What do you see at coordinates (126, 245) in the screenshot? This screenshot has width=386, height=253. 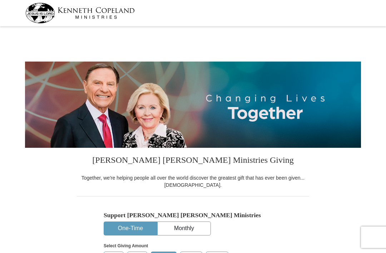 I see `strong: Select Giving Amount` at bounding box center [126, 245].